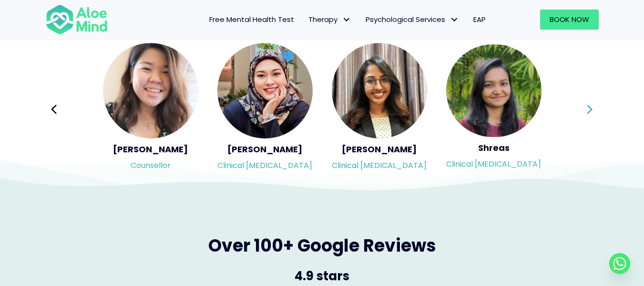 Image resolution: width=644 pixels, height=286 pixels. What do you see at coordinates (252, 20) in the screenshot?
I see `a: Free Mental Health Test` at bounding box center [252, 20].